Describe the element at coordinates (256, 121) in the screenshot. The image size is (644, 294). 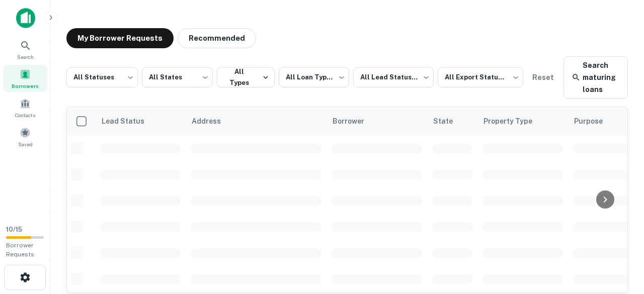
I see `th: Address` at that location.